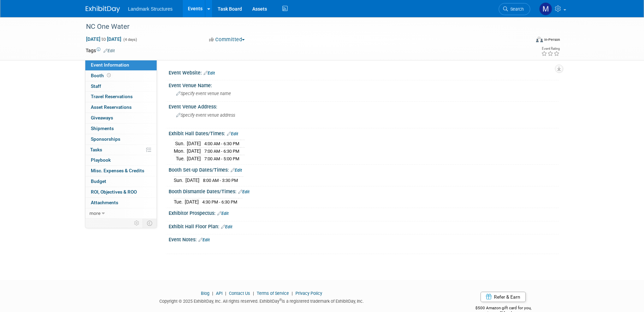  I want to click on td: Mon., so click(180, 151).